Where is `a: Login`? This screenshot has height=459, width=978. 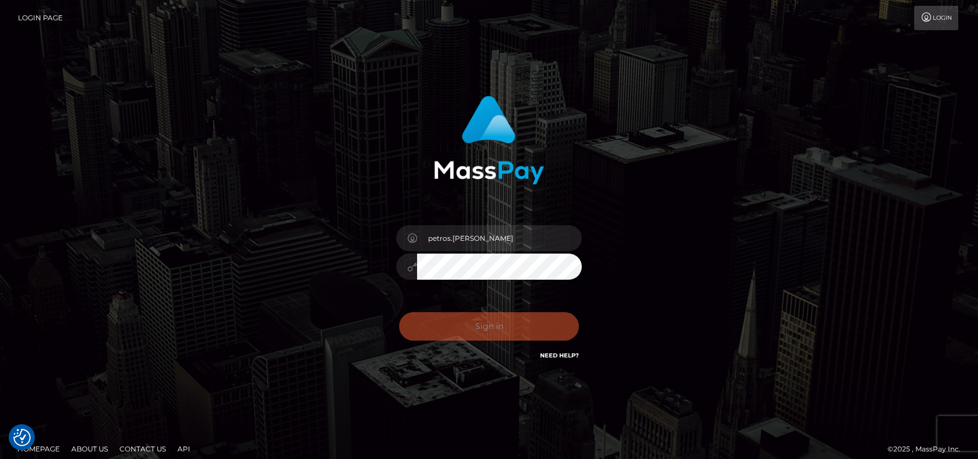
a: Login is located at coordinates (936, 18).